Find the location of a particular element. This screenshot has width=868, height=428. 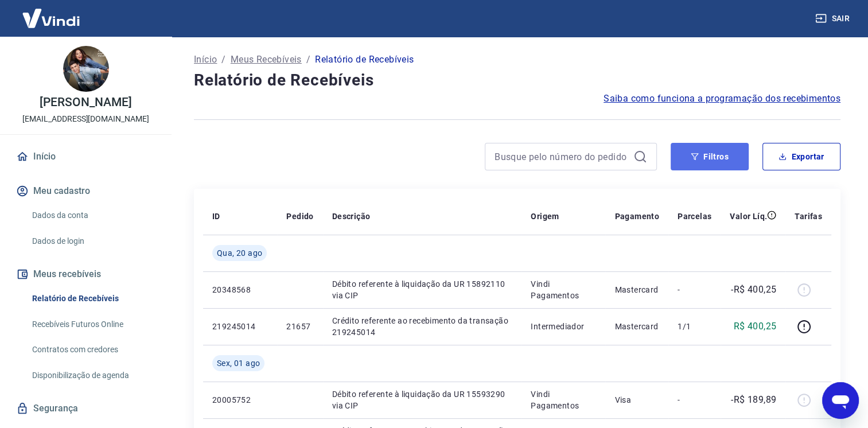

p: R$ 400,25 is located at coordinates (755, 327).